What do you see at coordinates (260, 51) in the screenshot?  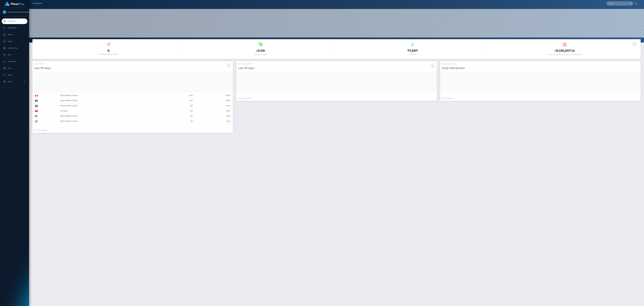 I see `h3: 0.00` at bounding box center [260, 51].